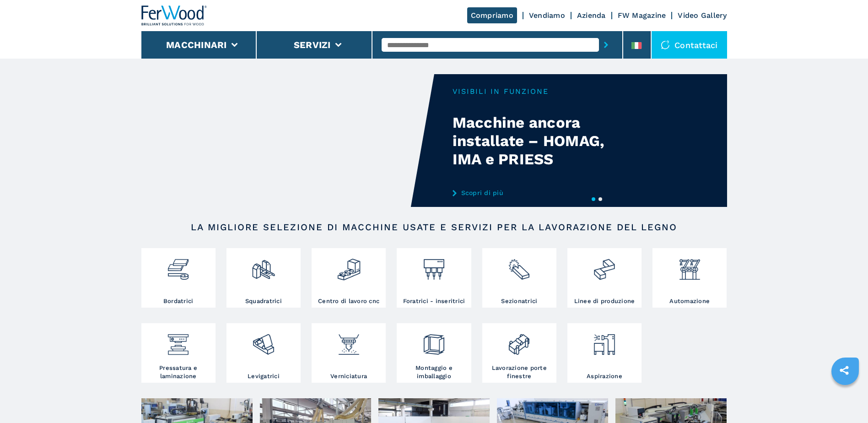  I want to click on a: Centro di lavoro cnc, so click(349, 278).